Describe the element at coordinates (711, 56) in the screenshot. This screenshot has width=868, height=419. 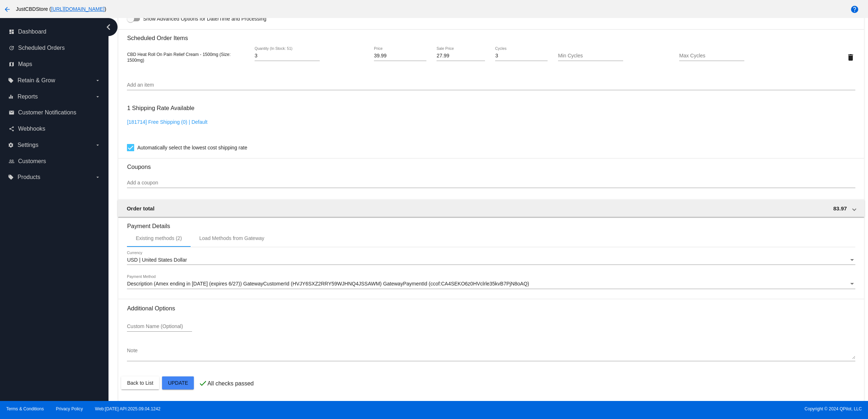
I see `input: Max Cycles` at that location.